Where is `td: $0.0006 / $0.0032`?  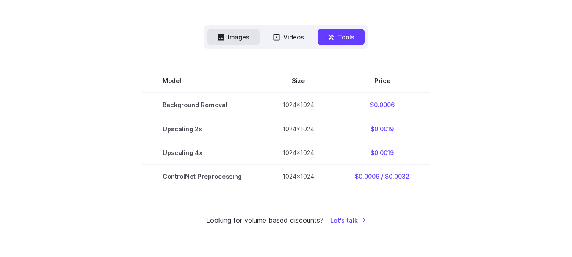 td: $0.0006 / $0.0032 is located at coordinates (382, 176).